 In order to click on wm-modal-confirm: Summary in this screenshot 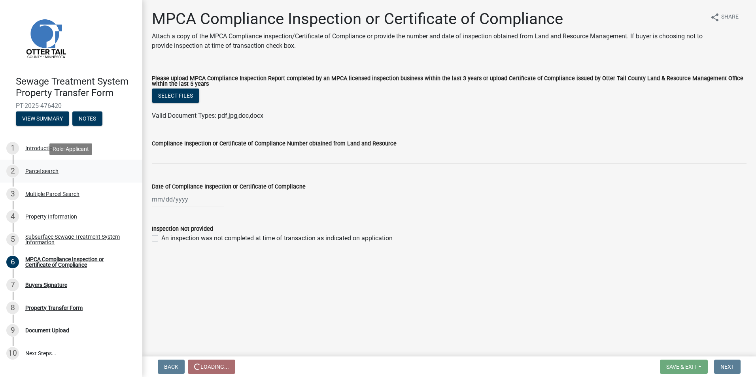, I will do `click(42, 119)`.